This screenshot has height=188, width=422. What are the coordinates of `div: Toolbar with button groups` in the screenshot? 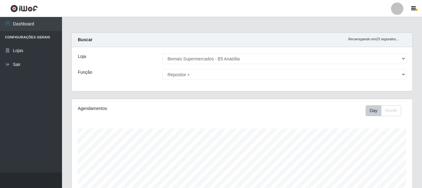 It's located at (386, 111).